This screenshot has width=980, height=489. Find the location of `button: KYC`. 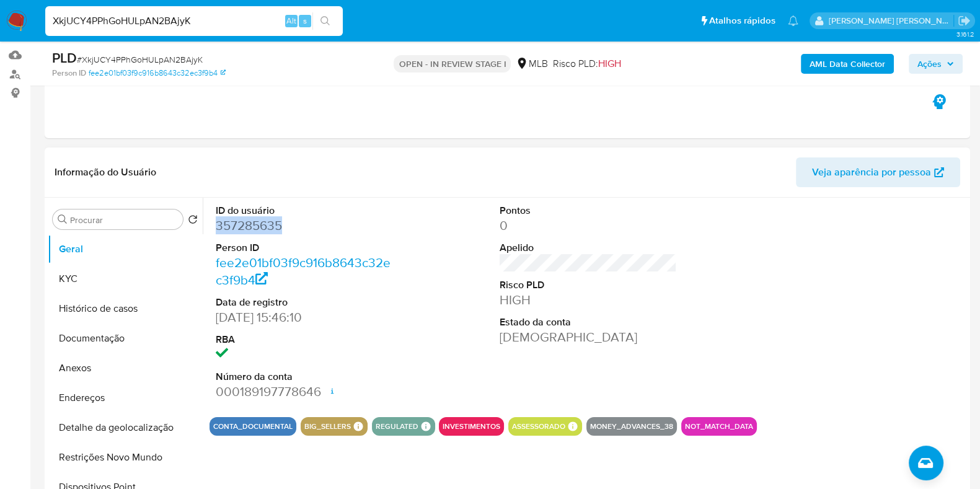

button: KYC is located at coordinates (125, 279).